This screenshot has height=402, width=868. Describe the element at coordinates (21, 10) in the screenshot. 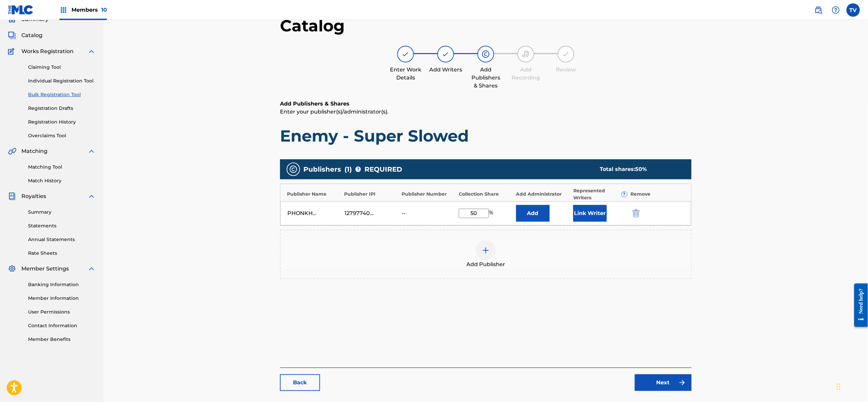

I see `img: MLC Logo` at that location.